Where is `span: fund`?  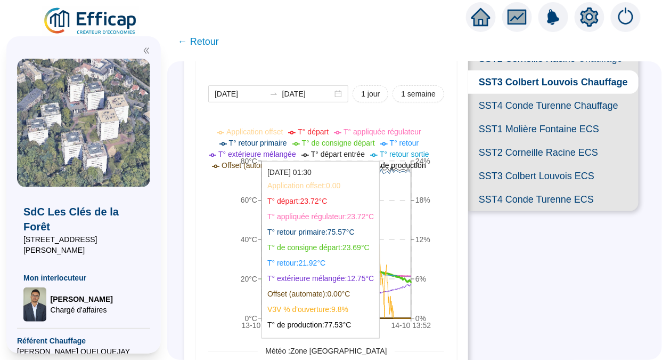 span: fund is located at coordinates (517, 17).